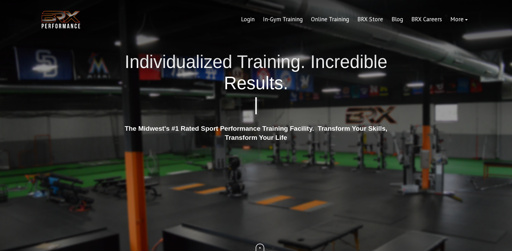 The image size is (512, 251). I want to click on a: BRX Careers, so click(426, 19).